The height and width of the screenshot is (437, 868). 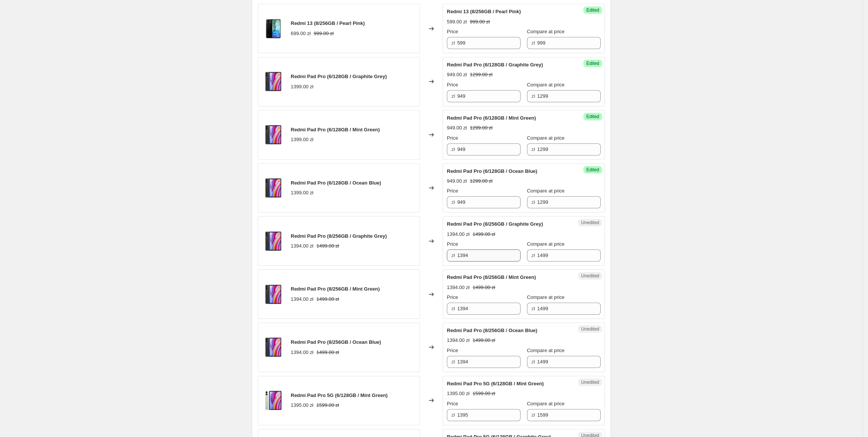 What do you see at coordinates (273, 400) in the screenshot?
I see `img: 16494_Redmi-Pad-Pro-5G-White-1-1600px_80x.png` at bounding box center [273, 400].